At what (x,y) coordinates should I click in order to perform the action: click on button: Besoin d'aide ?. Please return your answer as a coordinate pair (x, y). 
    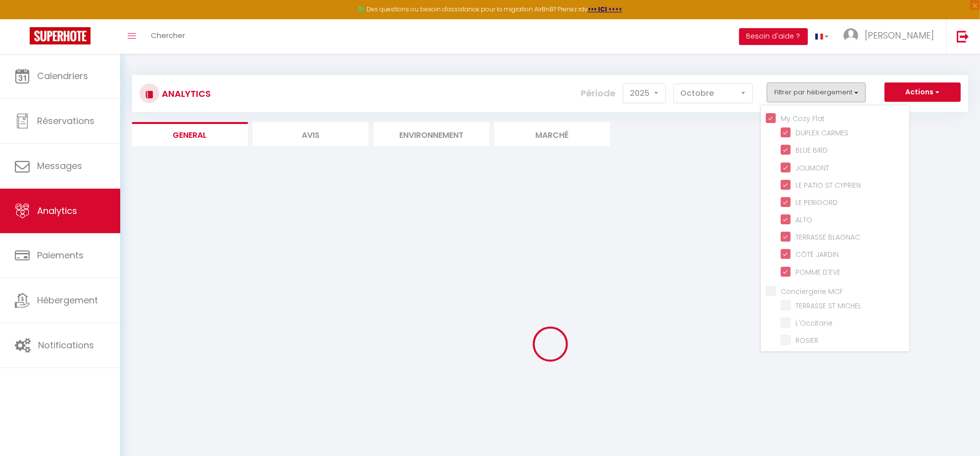
    Looking at the image, I should click on (773, 37).